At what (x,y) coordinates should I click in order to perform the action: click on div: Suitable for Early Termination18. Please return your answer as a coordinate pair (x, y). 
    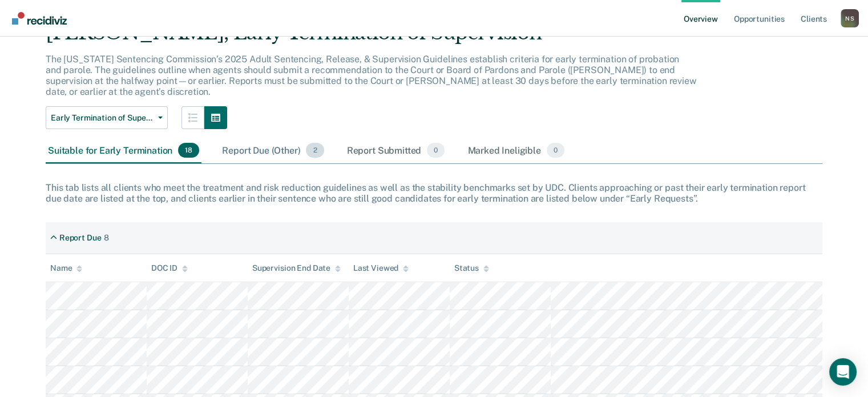
    Looking at the image, I should click on (123, 151).